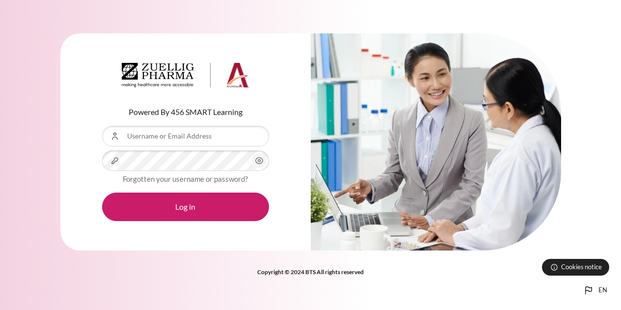 This screenshot has height=310, width=621. What do you see at coordinates (602, 290) in the screenshot?
I see `span: en` at bounding box center [602, 290].